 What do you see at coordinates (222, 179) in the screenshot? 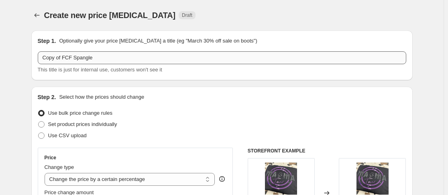
I see `div: help` at bounding box center [222, 179].